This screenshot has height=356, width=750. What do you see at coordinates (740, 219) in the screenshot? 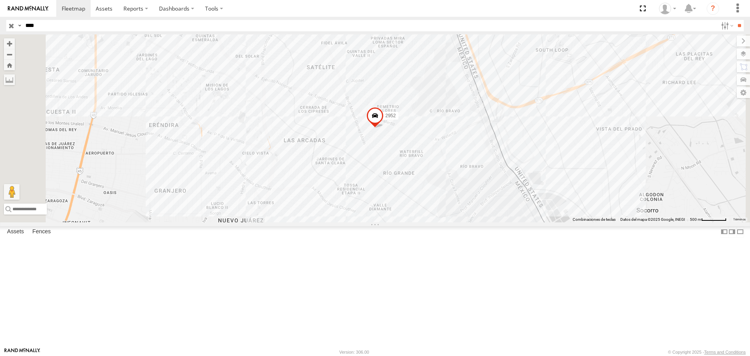
I see `a: Términos (se abre en una nueva pestaña)` at bounding box center [740, 219].